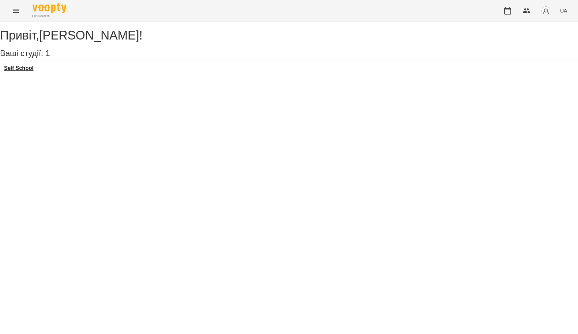  Describe the element at coordinates (16, 11) in the screenshot. I see `button: Menu` at that location.